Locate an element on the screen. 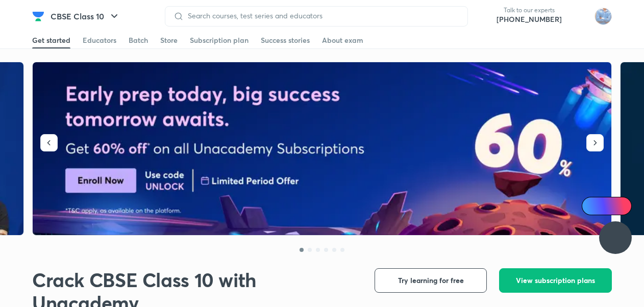 The height and width of the screenshot is (307, 644). div: Subscription plan is located at coordinates (219, 40).